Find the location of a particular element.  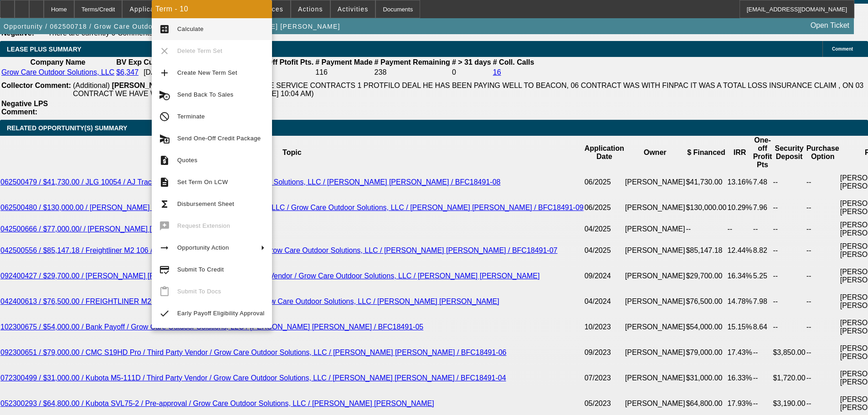

td: 10/2023 is located at coordinates (604, 327).